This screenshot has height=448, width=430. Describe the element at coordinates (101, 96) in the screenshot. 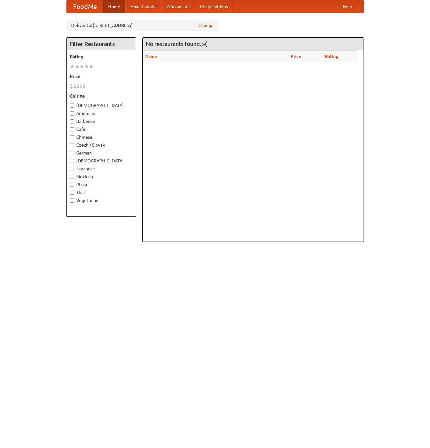

I see `h5: Cuisine` at that location.